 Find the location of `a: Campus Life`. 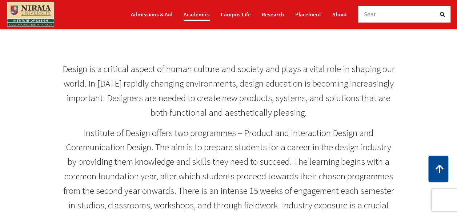

a: Campus Life is located at coordinates (235, 14).